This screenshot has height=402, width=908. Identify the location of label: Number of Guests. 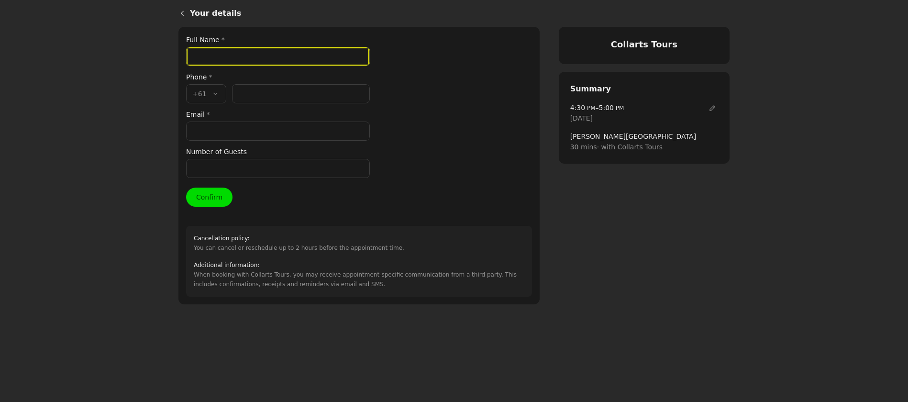
(278, 152).